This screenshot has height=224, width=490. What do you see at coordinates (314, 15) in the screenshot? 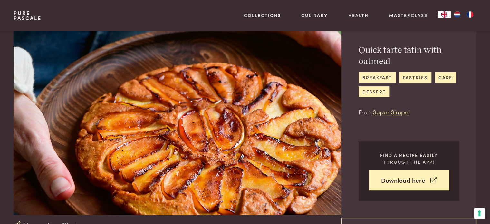
I see `a: Culinary` at bounding box center [314, 15].